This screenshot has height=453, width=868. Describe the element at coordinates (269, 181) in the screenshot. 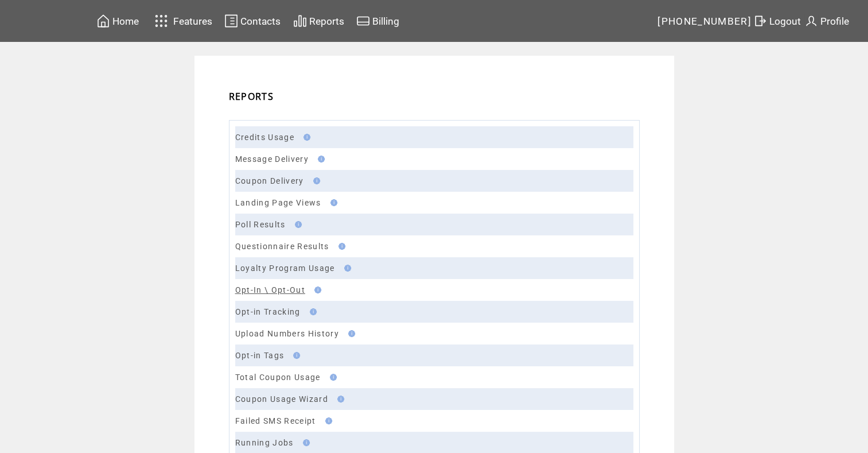

I see `a: Coupon Delivery` at that location.